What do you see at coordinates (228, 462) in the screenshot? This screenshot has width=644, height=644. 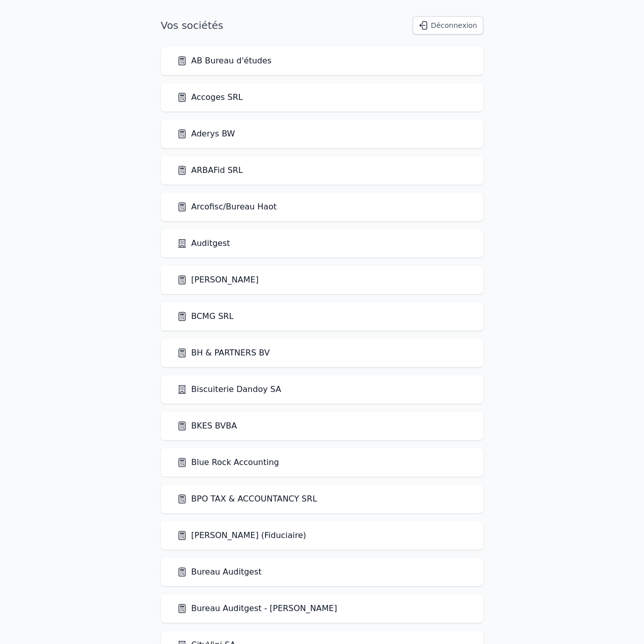 I see `a: Blue Rock Accounting` at bounding box center [228, 462].